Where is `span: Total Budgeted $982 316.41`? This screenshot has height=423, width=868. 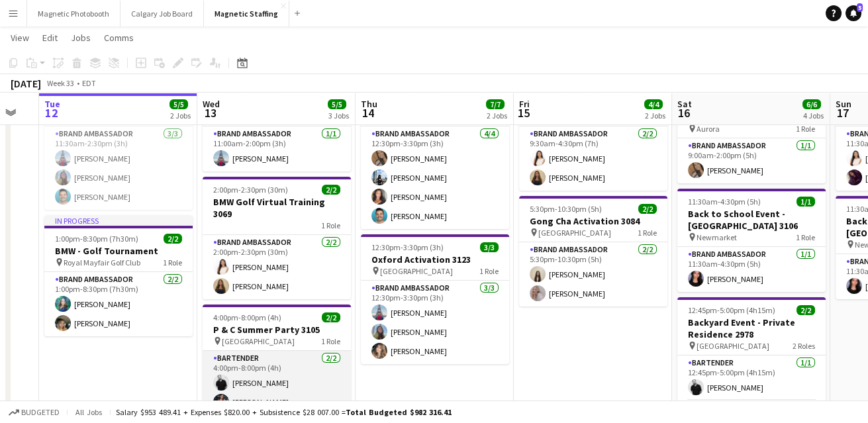 span: Total Budgeted $982 316.41 is located at coordinates (399, 412).